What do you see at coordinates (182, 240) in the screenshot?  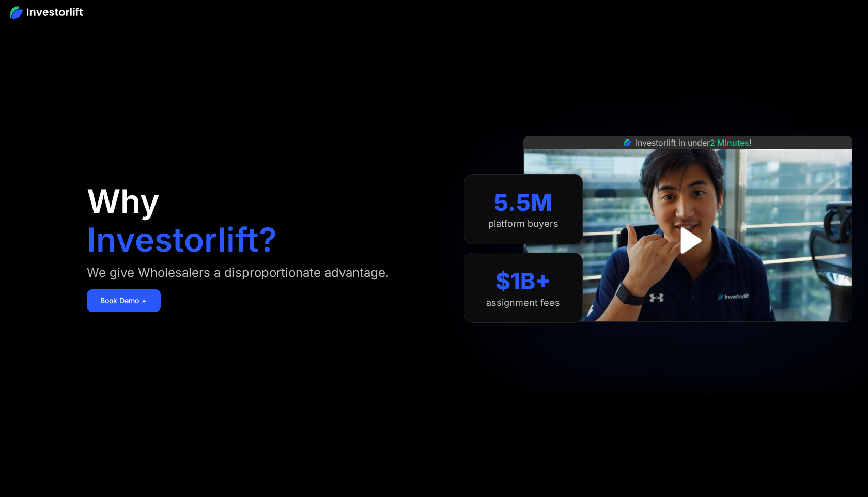 I see `h1: Investorlift?` at bounding box center [182, 240].